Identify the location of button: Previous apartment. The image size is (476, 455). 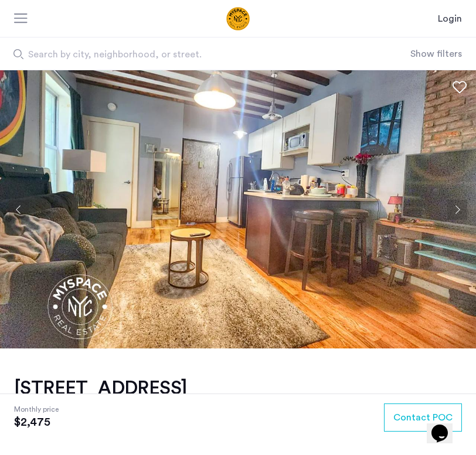
(19, 209).